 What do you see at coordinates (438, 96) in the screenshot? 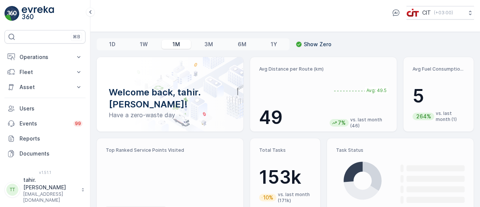
I see `p: 5` at bounding box center [438, 96].